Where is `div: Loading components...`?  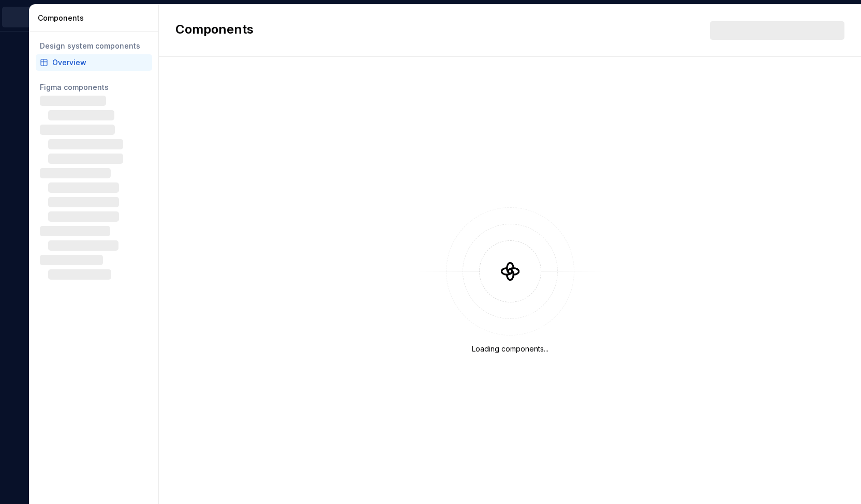
div: Loading components... is located at coordinates (510, 349).